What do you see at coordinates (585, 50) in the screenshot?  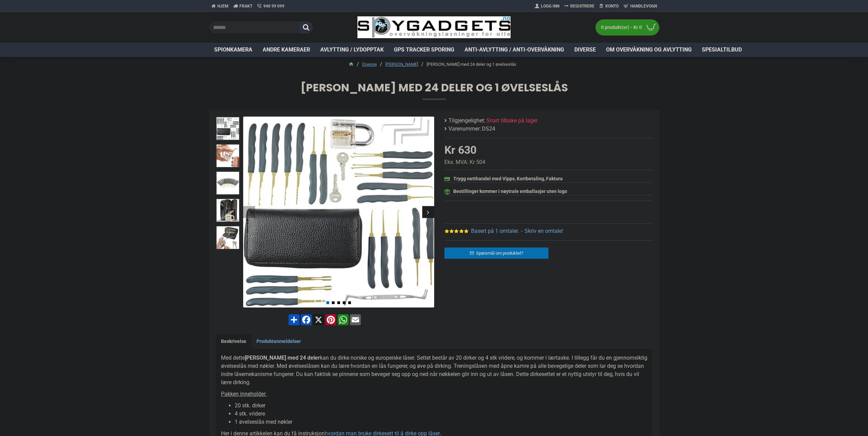 I see `span: Diverse` at bounding box center [585, 50].